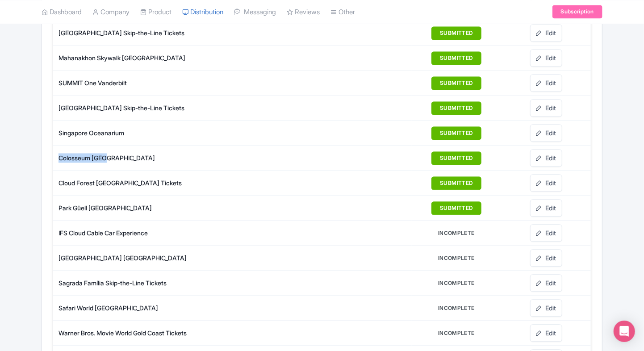 This screenshot has width=644, height=351. What do you see at coordinates (190, 283) in the screenshot?
I see `div: Sagrada Família Skip-the-Line Tickets` at bounding box center [190, 283].